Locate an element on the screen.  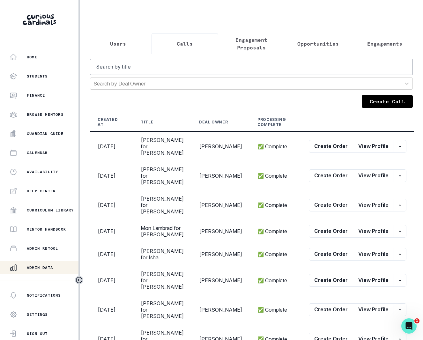
p: Availability is located at coordinates (42, 172).